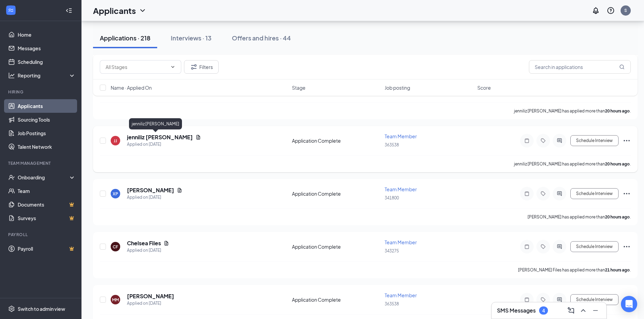  Describe the element at coordinates (194, 67) in the screenshot. I see `svg: Filter` at that location.